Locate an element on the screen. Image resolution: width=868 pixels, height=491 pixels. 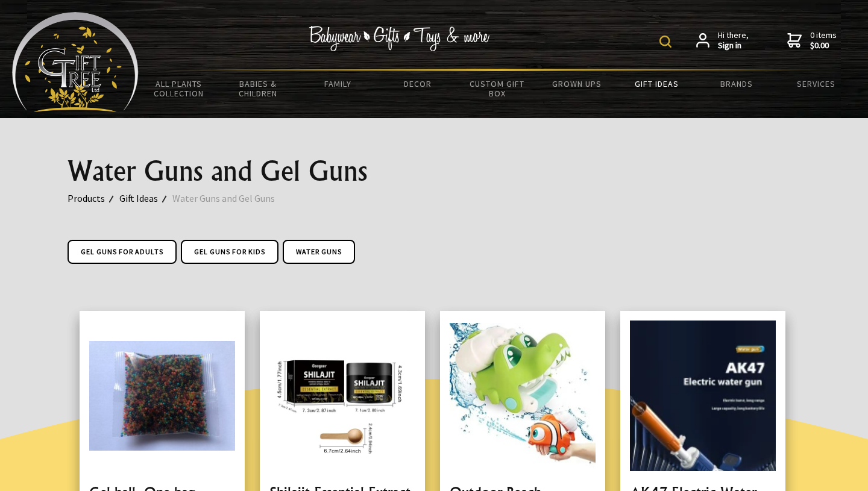
a: Gel Guns For Adults is located at coordinates (122, 252).